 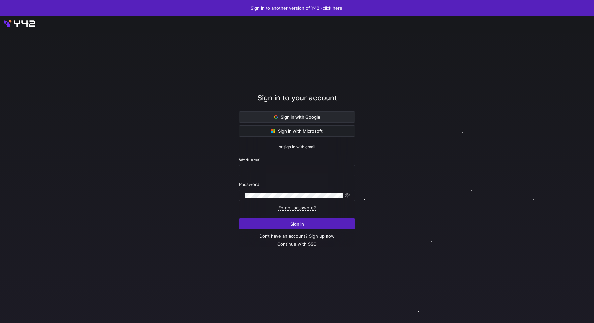 What do you see at coordinates (297, 236) in the screenshot?
I see `a: Don’t have an account? Sign up now` at bounding box center [297, 236].